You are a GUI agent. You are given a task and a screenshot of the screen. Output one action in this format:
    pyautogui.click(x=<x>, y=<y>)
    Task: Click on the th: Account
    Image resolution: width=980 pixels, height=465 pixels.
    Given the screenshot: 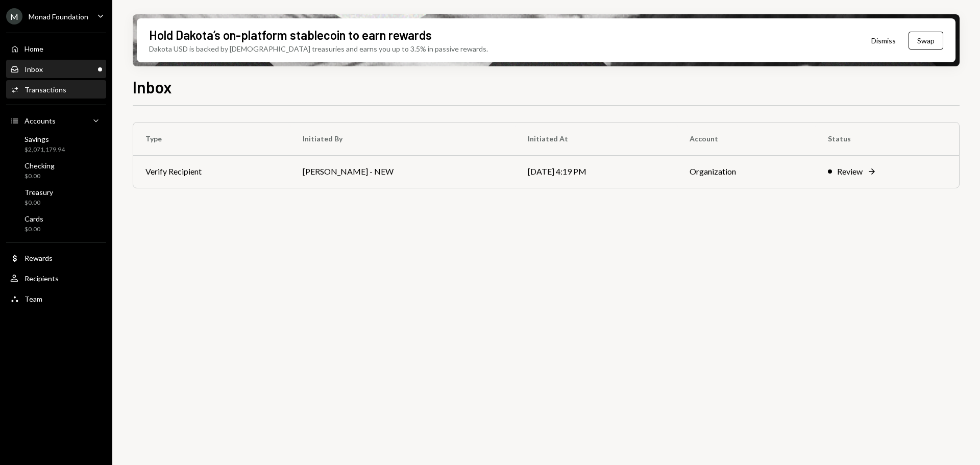 What is the action you would take?
    pyautogui.click(x=746, y=139)
    